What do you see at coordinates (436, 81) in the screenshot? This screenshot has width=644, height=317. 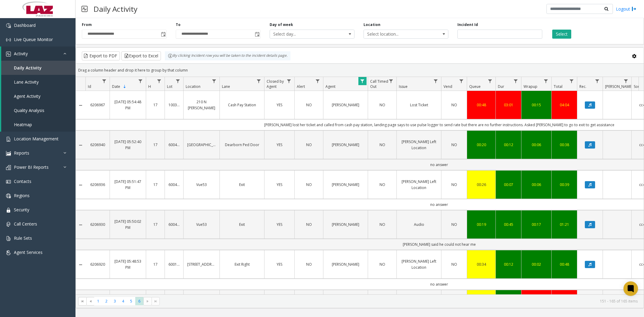 I see `a: Issue Filter Menu` at bounding box center [436, 81].